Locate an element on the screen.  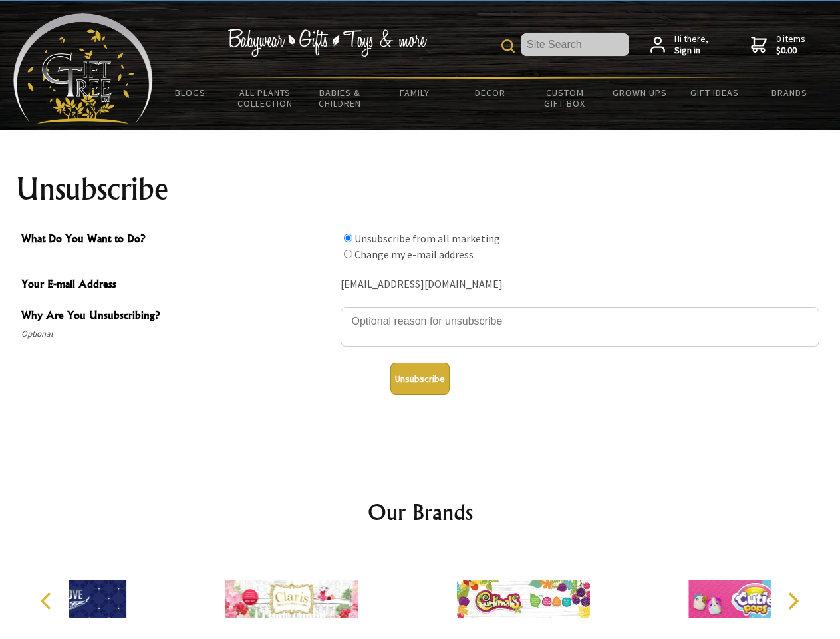
textarea: Why Are You Unsubscribing? is located at coordinates (580, 327).